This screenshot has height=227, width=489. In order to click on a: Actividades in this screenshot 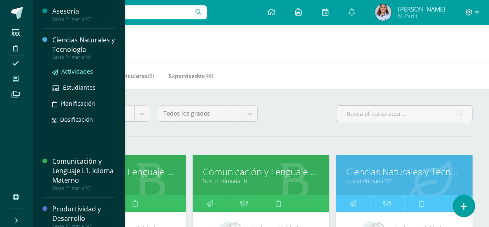, I will do `click(84, 71)`.